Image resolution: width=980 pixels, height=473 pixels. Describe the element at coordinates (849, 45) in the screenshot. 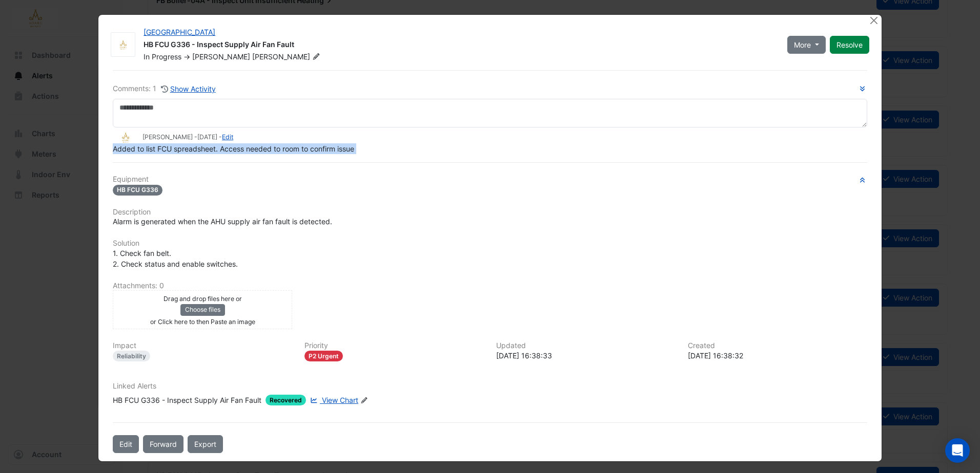

I see `button: Resolve` at that location.